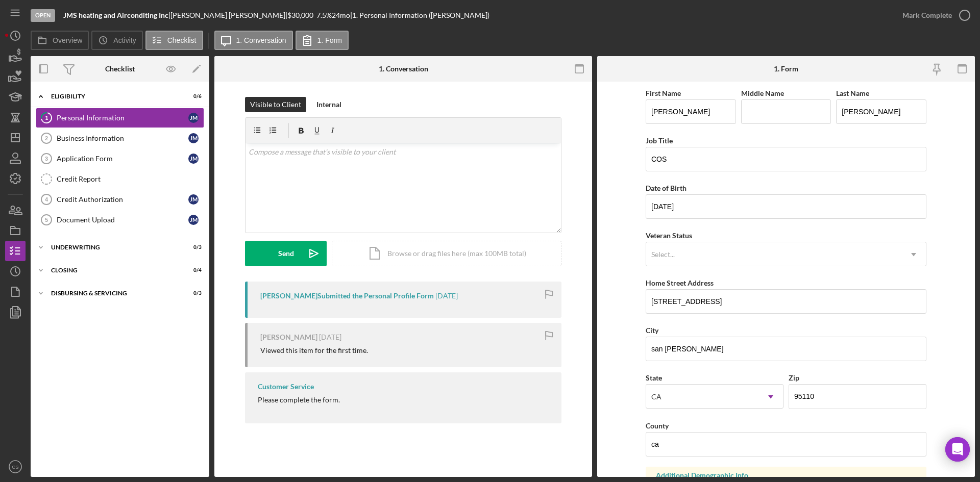 The width and height of the screenshot is (980, 482). I want to click on tspan: 3, so click(47, 159).